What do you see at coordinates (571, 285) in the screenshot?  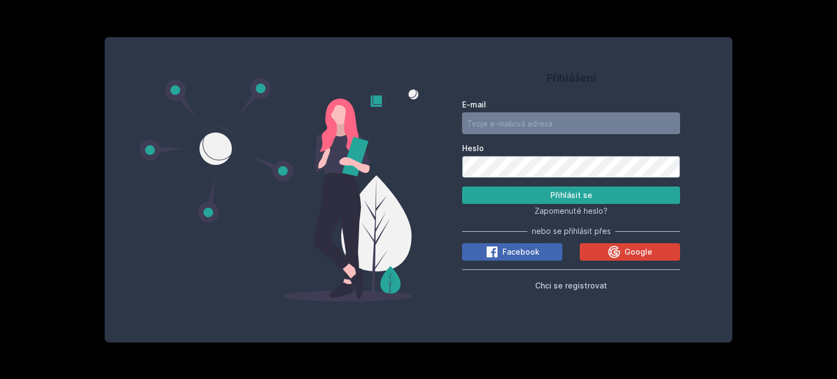 I see `span: Chci se registrovat` at bounding box center [571, 285].